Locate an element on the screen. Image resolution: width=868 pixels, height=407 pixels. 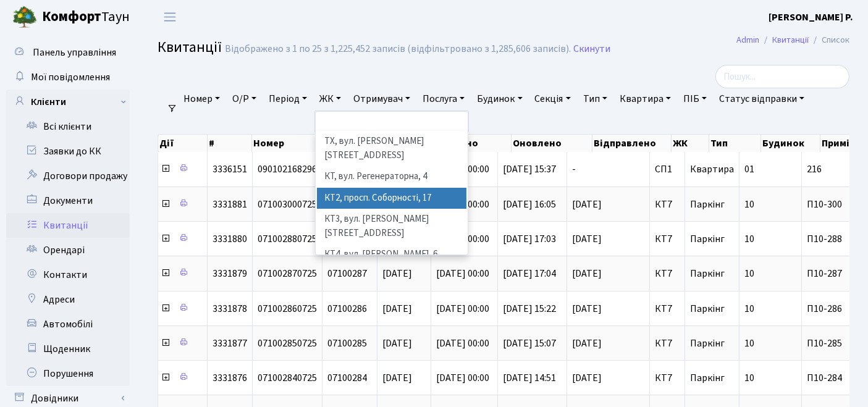
li: КТ, вул. Регенераторна, 4 is located at coordinates (392, 176).